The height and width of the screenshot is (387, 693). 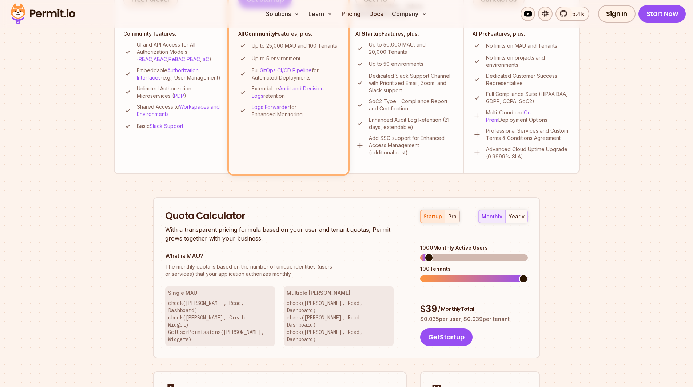 I want to click on a: ReBAC, so click(x=177, y=59).